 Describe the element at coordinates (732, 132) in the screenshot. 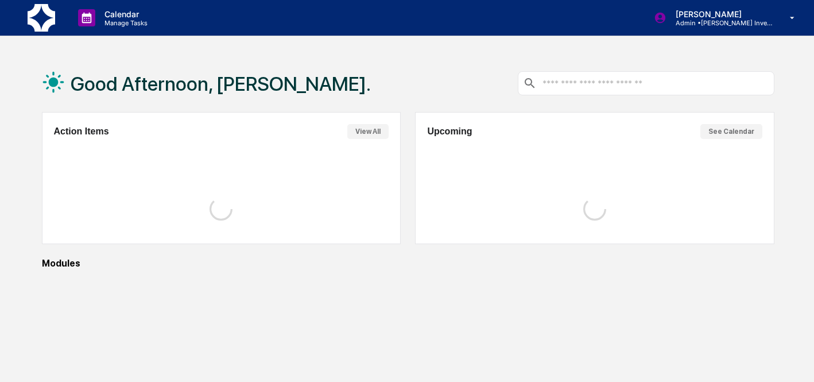

I see `button: See Calendar` at that location.